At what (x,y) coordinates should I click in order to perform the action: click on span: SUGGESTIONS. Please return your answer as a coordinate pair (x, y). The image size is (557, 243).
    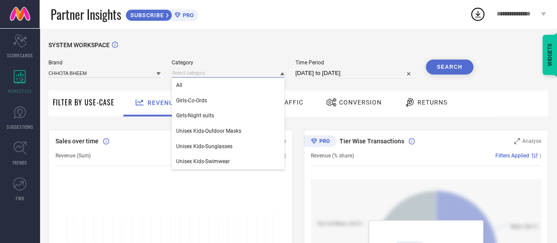
    Looking at the image, I should click on (20, 126).